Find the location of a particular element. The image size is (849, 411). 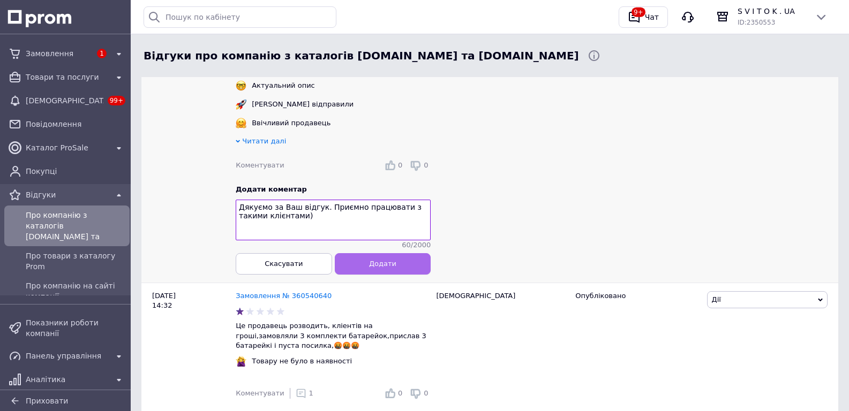

span: Додати is located at coordinates (382, 263).